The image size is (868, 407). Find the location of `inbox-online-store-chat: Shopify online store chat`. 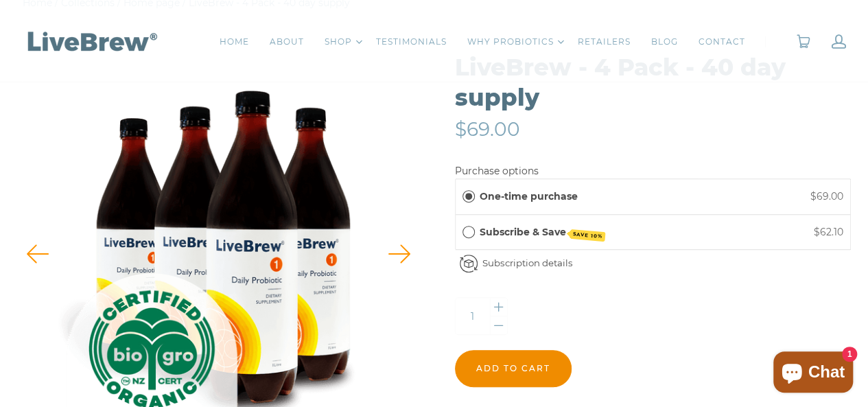

inbox-online-store-chat: Shopify online store chat is located at coordinates (813, 373).